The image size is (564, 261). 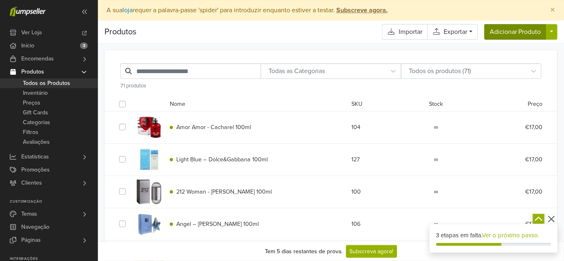 What do you see at coordinates (511, 235) in the screenshot?
I see `a: Ver o próximo passo.` at bounding box center [511, 235].